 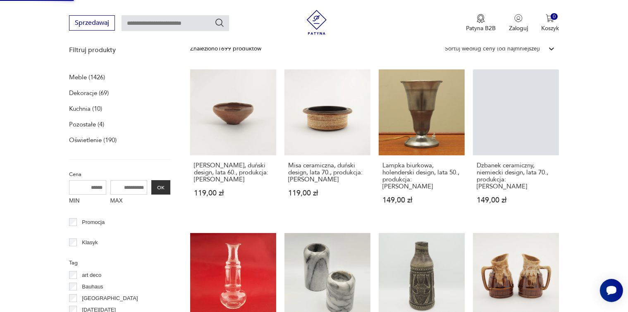 I want to click on button: Szukaj, so click(x=219, y=23).